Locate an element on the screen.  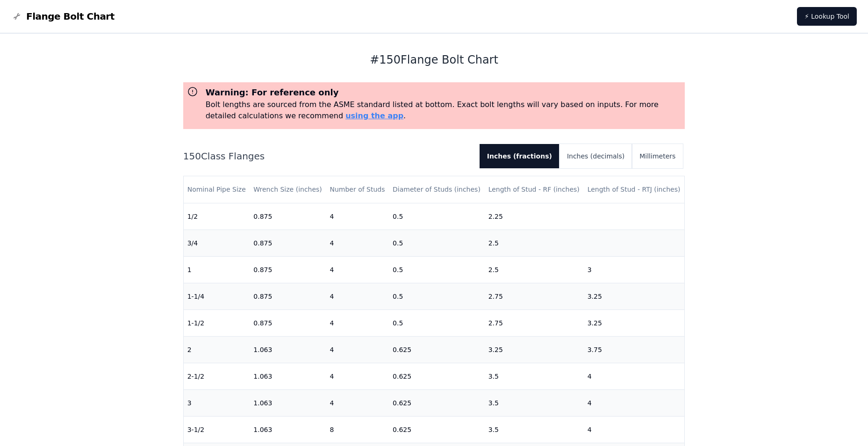
td: 3-1/2 is located at coordinates (217, 429).